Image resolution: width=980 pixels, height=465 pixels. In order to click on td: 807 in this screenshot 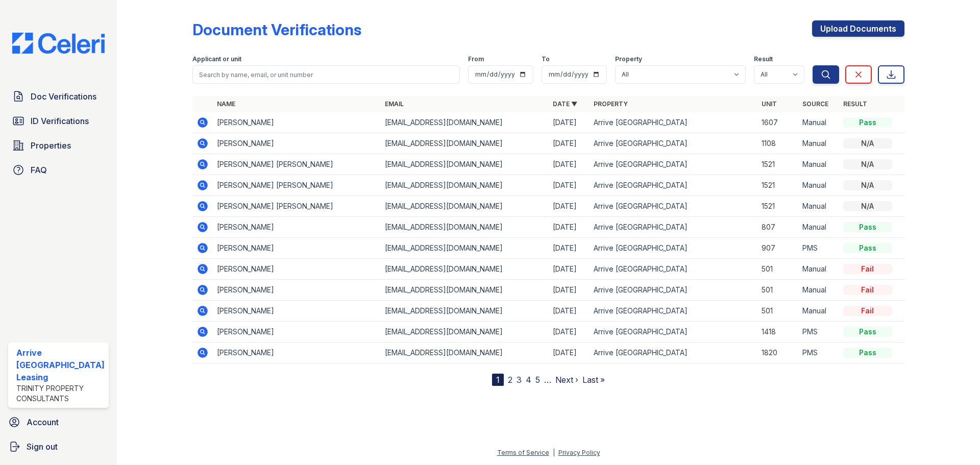, I will do `click(778, 227)`.